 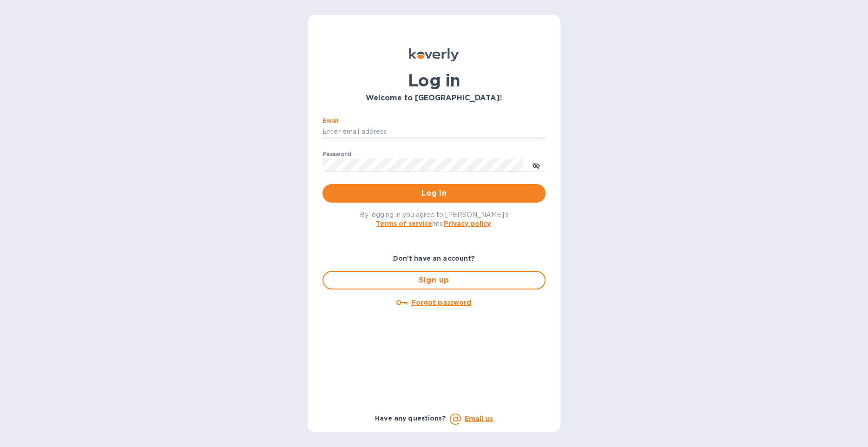 What do you see at coordinates (434, 55) in the screenshot?
I see `img: Koverly` at bounding box center [434, 55].